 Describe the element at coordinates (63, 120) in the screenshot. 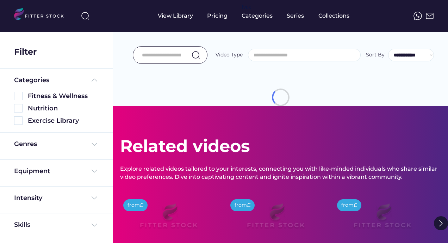

I see `div: Exercise Library` at that location.